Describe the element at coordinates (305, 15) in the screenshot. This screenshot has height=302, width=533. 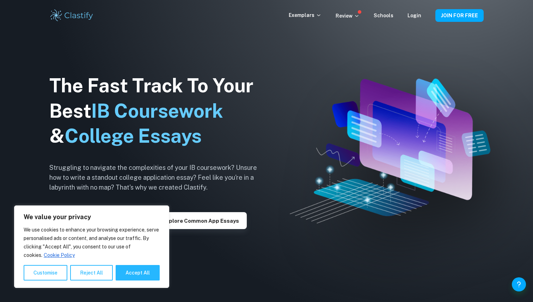
I see `p: Exemplars` at that location.